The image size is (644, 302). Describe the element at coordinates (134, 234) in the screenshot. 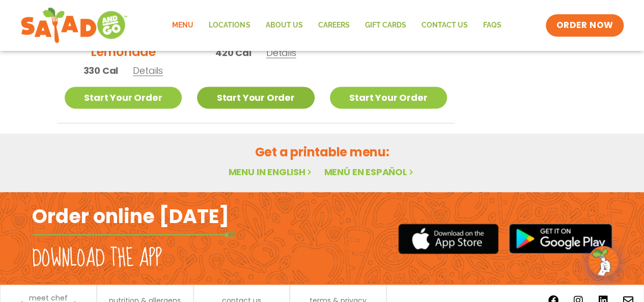

I see `img: fork` at that location.